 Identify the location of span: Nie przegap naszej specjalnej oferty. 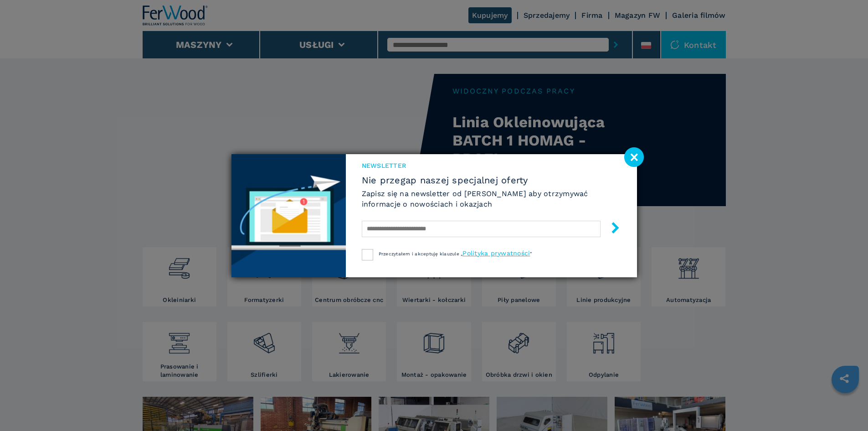
(491, 180).